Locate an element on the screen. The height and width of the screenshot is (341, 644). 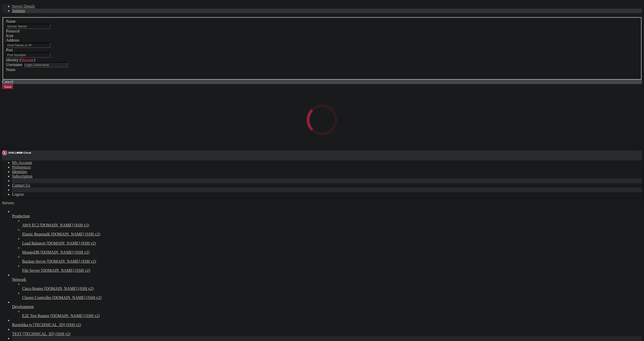
a: Settings is located at coordinates (19, 10).